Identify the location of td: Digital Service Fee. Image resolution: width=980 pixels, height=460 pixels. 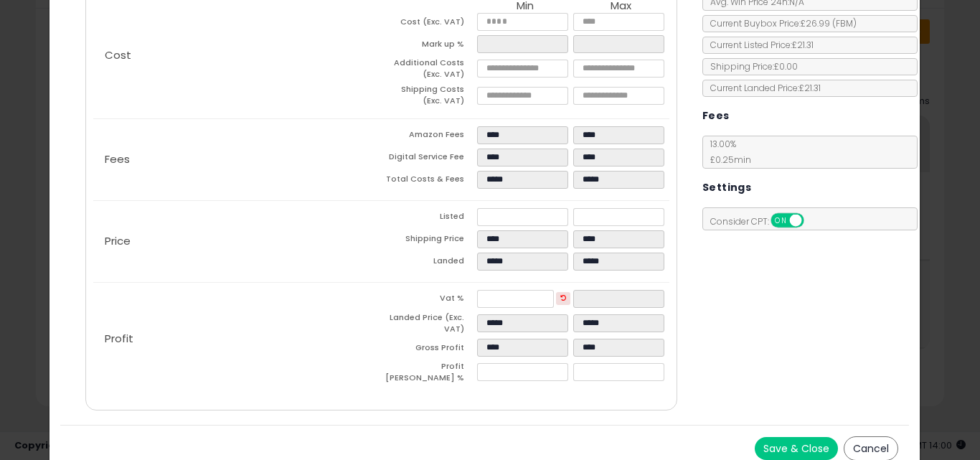
(429, 159).